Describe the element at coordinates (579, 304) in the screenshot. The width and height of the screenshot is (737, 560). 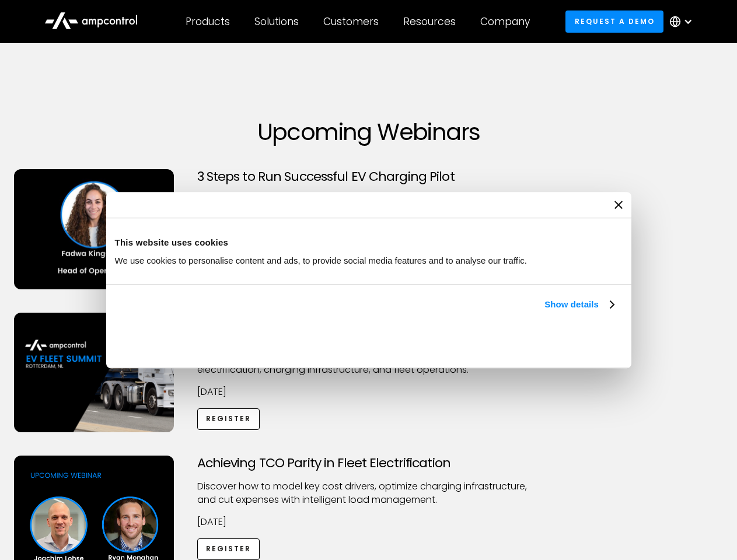
I see `a: Show details` at that location.